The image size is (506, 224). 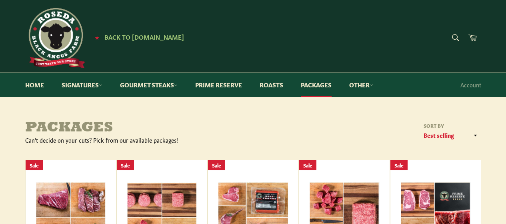 I want to click on a: Packages, so click(x=316, y=84).